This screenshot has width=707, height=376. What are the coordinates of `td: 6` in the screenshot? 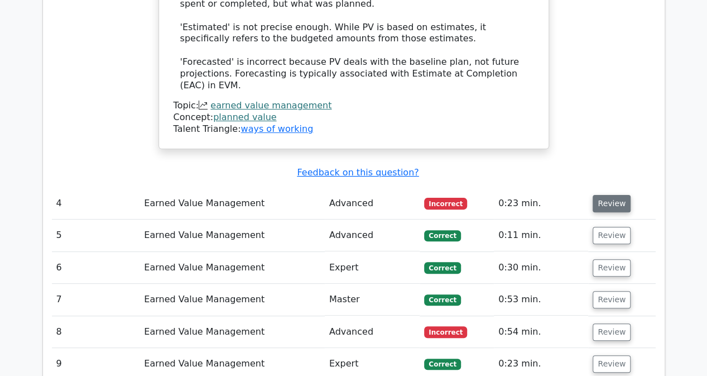 It's located at (96, 267).